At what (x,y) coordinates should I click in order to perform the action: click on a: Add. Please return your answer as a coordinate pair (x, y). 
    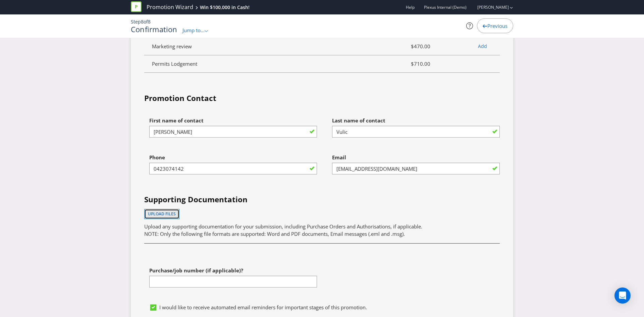
    Looking at the image, I should click on (482, 46).